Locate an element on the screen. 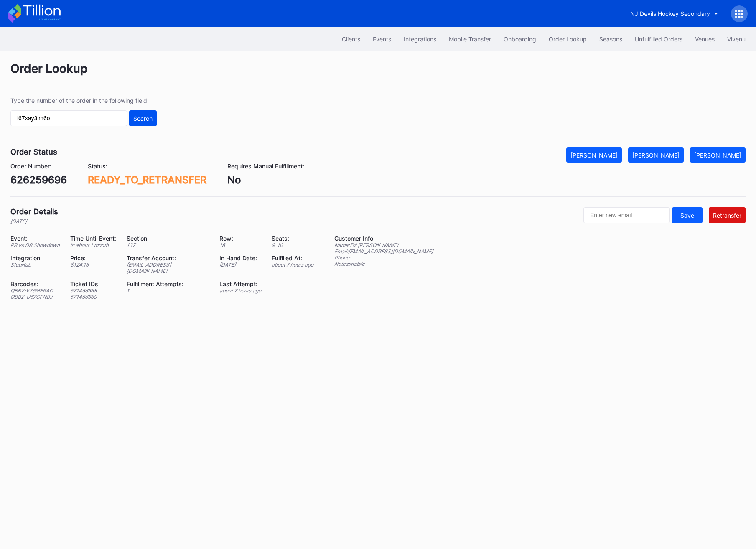 The height and width of the screenshot is (549, 756). div: Order Number: is located at coordinates (39, 166).